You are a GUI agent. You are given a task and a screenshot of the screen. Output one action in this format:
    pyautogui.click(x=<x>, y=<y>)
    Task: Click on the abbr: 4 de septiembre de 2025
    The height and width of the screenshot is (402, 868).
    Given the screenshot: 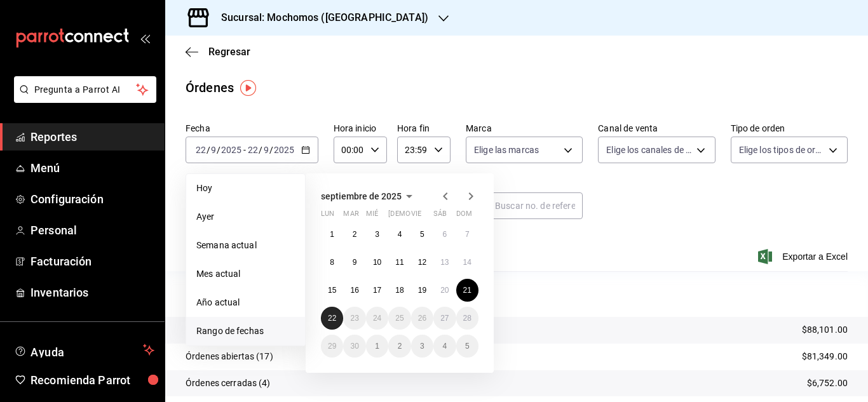 What is the action you would take?
    pyautogui.click(x=400, y=234)
    